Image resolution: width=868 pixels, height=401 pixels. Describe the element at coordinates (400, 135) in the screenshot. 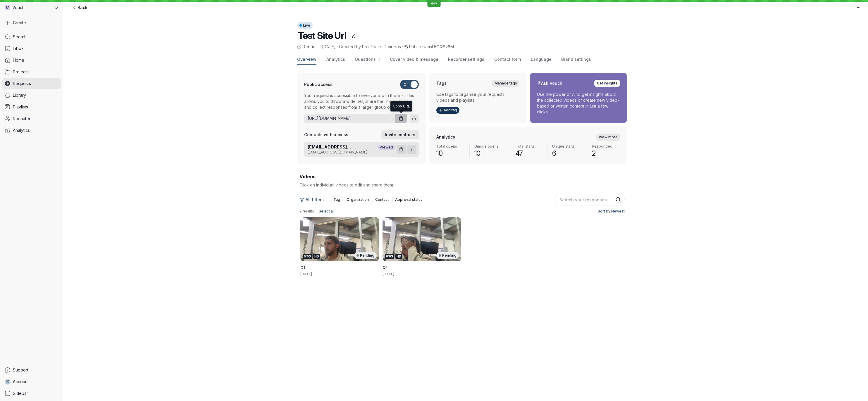

I see `span: Invite contacts` at that location.